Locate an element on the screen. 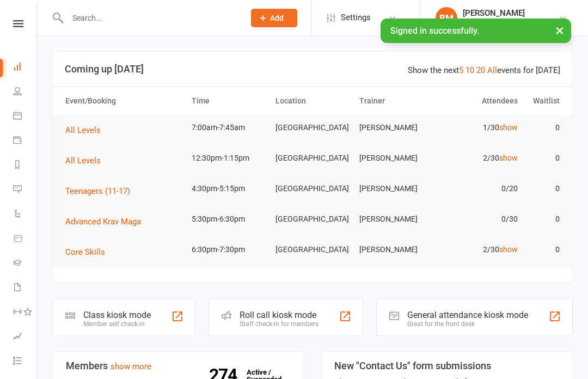 This screenshot has height=379, width=588. div: Krav Maga Defence Institute is located at coordinates (511, 23).